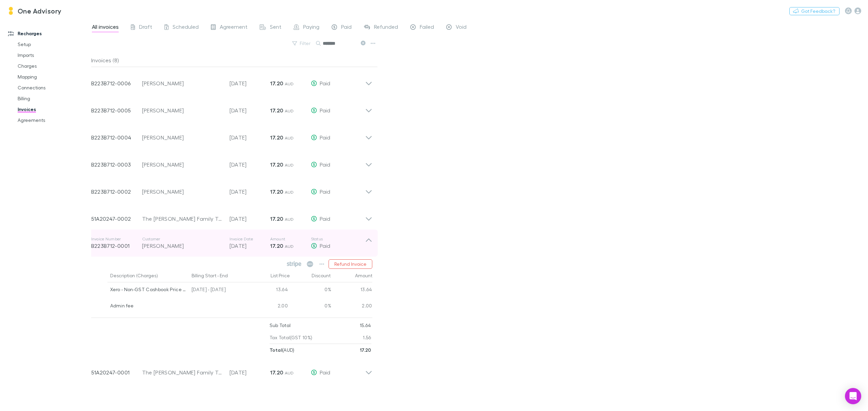  What do you see at coordinates (117, 164) in the screenshot?
I see `p: B223B712-0003` at bounding box center [117, 164].